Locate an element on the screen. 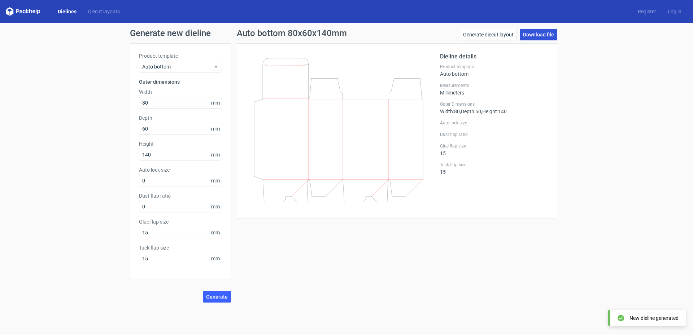  div: Millimeters is located at coordinates (494, 89).